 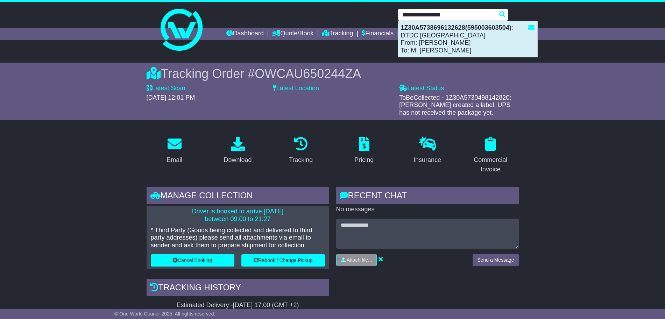 What do you see at coordinates (238, 238) in the screenshot?
I see `p: * Third Party (Goods being collected and delivered to third party addresses) please send all atta...` at bounding box center [238, 238].